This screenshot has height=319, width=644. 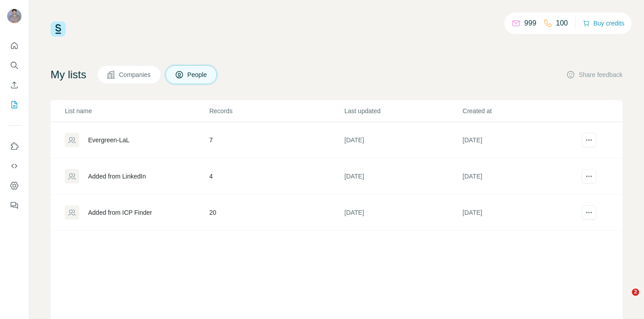 What do you see at coordinates (135, 75) in the screenshot?
I see `span: Companies` at bounding box center [135, 75].